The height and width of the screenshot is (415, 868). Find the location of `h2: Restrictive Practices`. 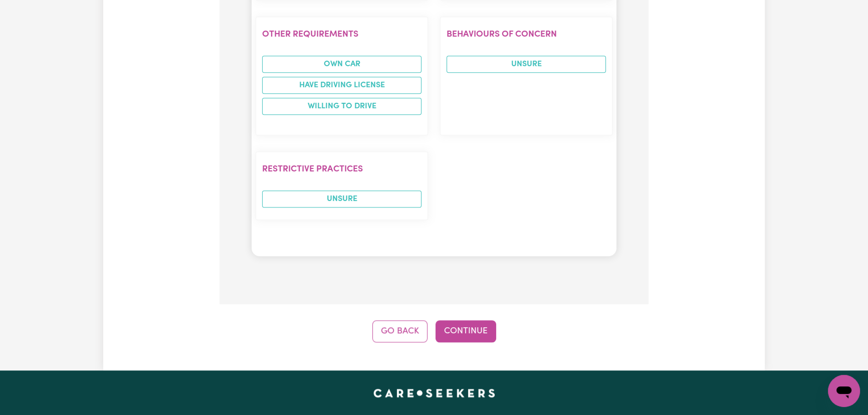

h2: Restrictive Practices is located at coordinates (342, 169).